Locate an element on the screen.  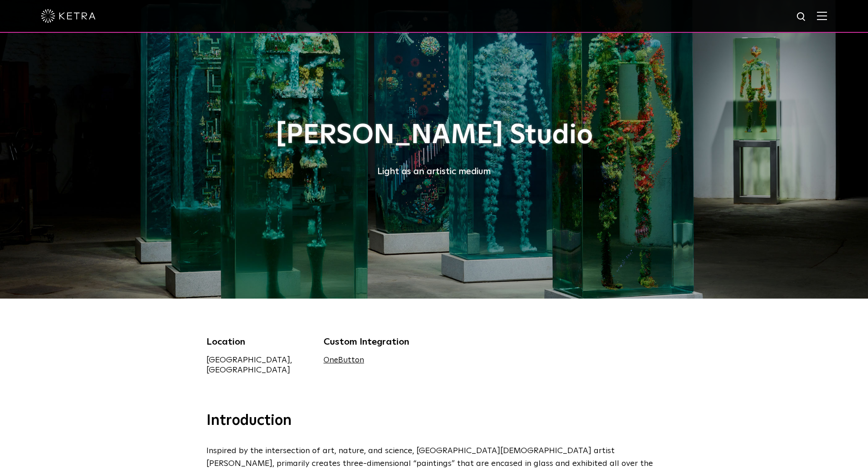
div: Light as an artistic medium is located at coordinates (435, 171).